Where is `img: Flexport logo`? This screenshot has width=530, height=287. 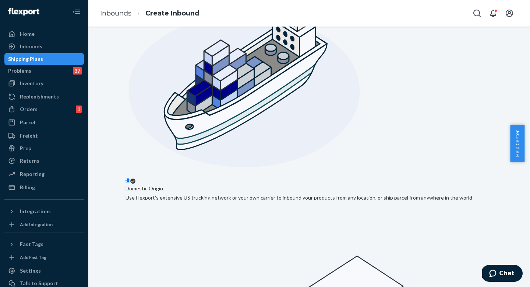 img: Flexport logo is located at coordinates (24, 12).